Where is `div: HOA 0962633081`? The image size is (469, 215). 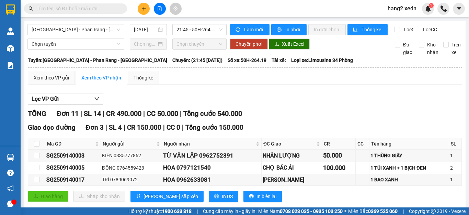
div: HOA 0962633081 is located at coordinates (211, 179).